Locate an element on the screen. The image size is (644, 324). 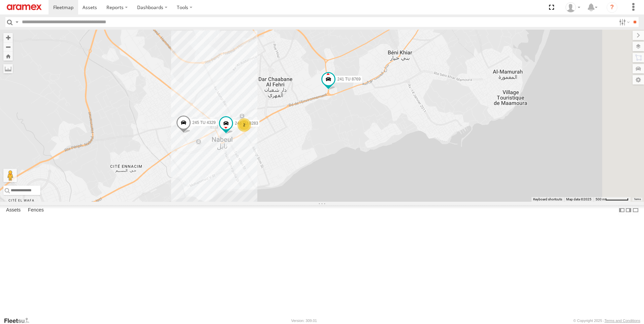
label: Hide Summary Table is located at coordinates (636, 210).